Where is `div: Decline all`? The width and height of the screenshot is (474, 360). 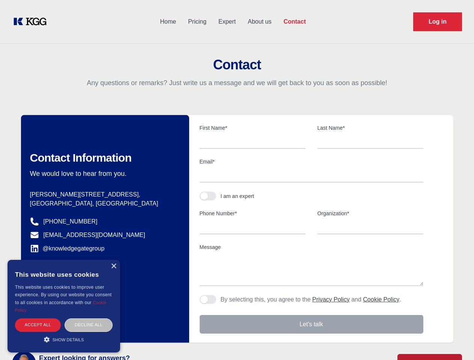 div: Decline all is located at coordinates (89, 325).